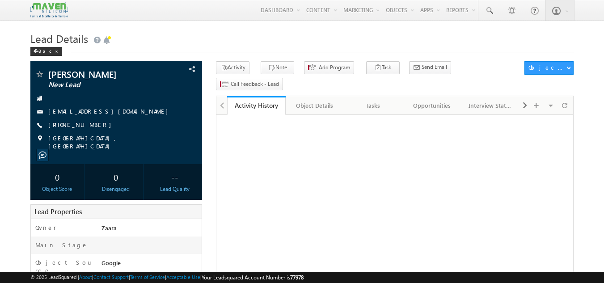 This screenshot has height=283, width=604. Describe the element at coordinates (335, 68) in the screenshot. I see `span: Add Program` at that location.